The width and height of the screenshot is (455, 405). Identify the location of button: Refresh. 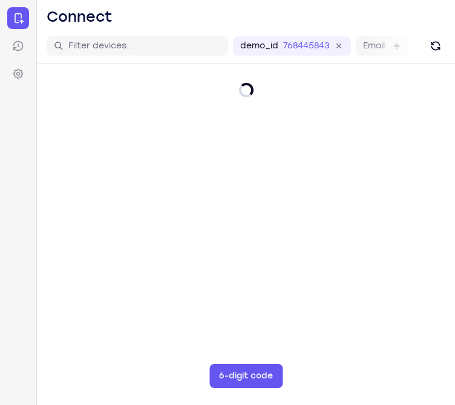
(435, 46).